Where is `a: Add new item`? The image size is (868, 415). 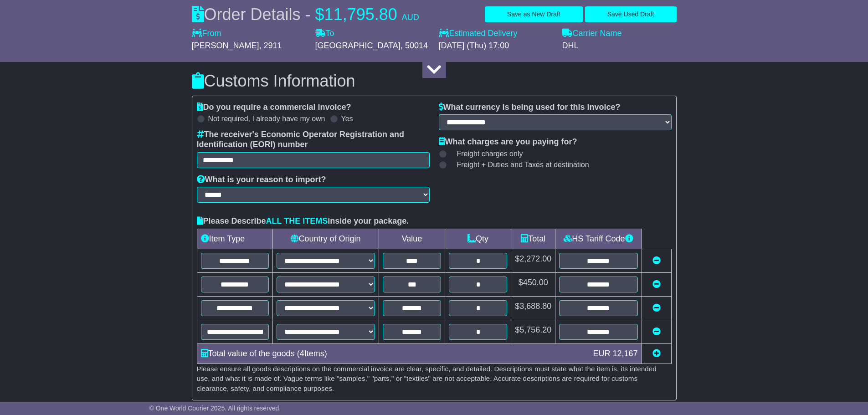 a: Add new item is located at coordinates (657, 353).